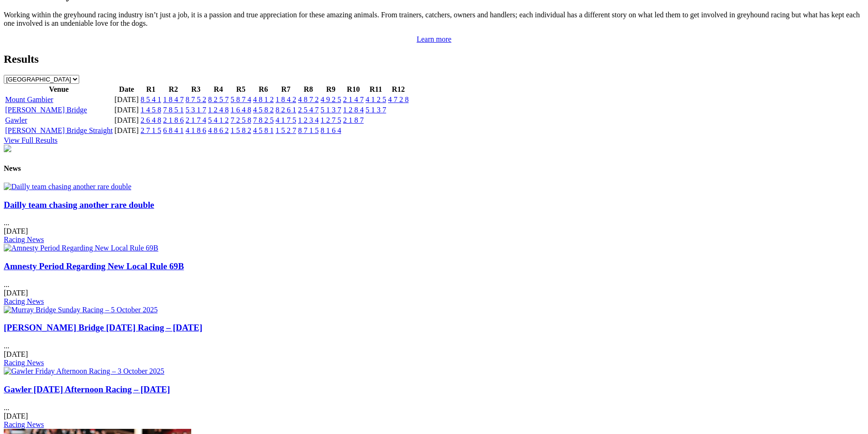 Image resolution: width=868 pixels, height=434 pixels. Describe the element at coordinates (59, 89) in the screenshot. I see `th: Venue` at that location.